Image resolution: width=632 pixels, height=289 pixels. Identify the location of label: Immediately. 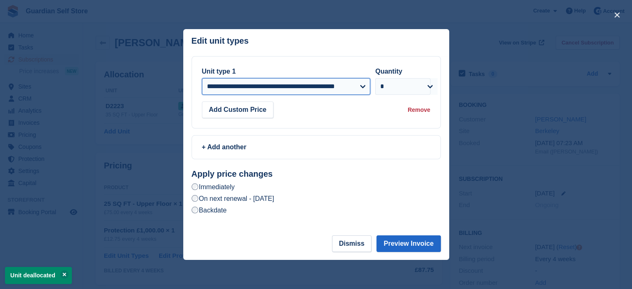
(213, 187).